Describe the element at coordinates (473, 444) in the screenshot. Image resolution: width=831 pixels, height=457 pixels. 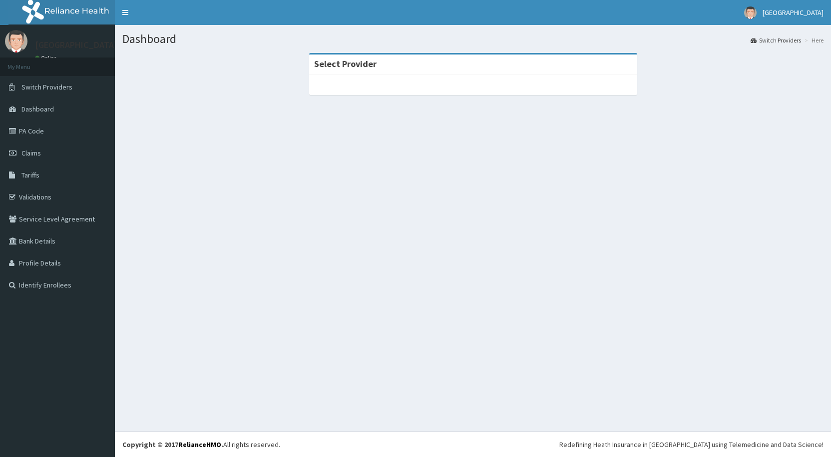
I see `footer: All rights reserved.` at that location.